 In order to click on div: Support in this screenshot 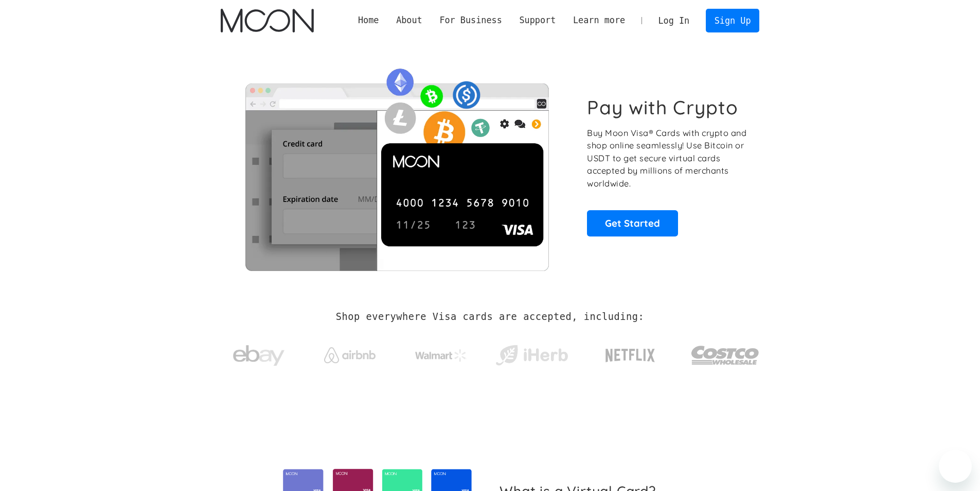, I will do `click(538, 20)`.